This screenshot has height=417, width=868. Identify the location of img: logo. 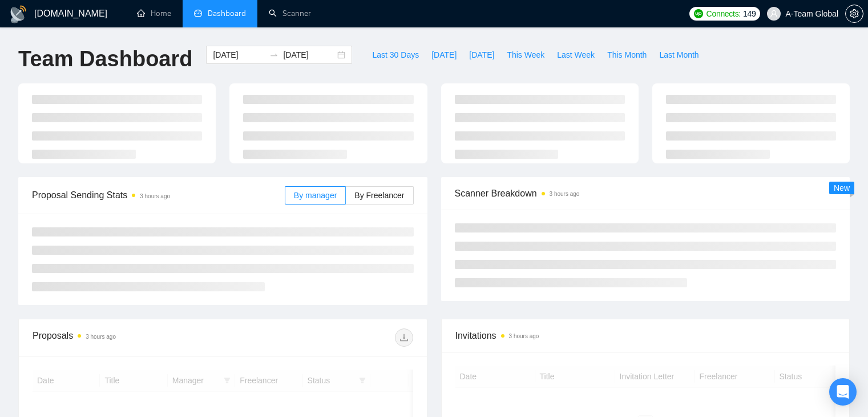
(19, 14).